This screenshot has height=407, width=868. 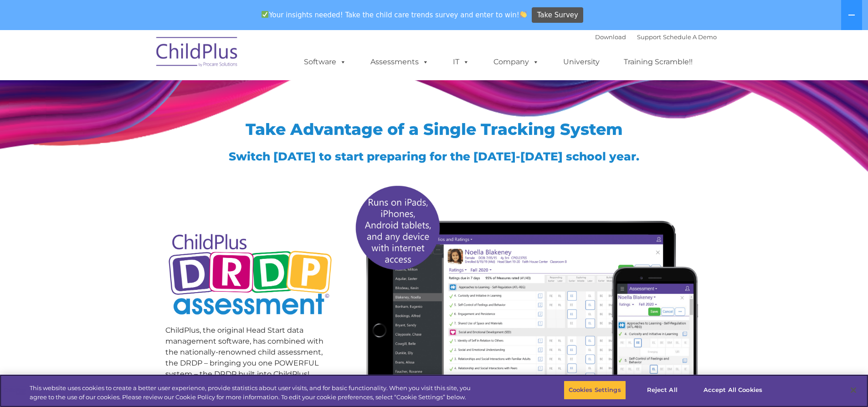 I want to click on span: Take Advantage of a Single Tracking System, so click(x=434, y=129).